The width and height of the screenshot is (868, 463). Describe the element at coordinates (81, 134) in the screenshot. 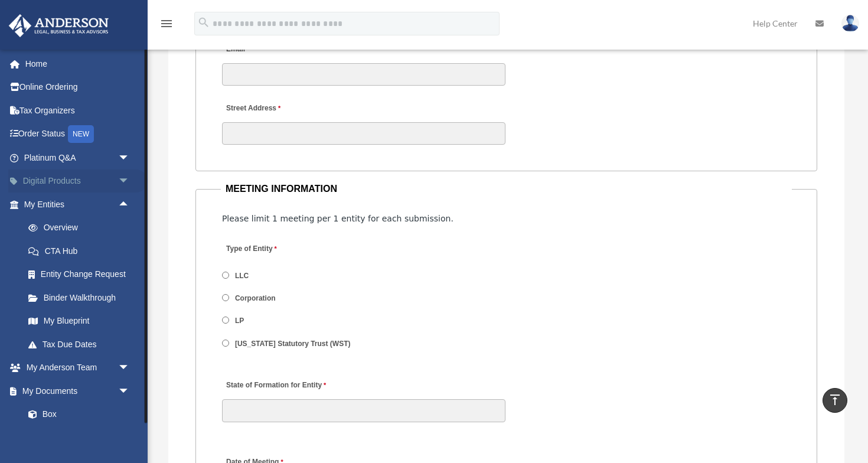

I see `div: NEW` at that location.